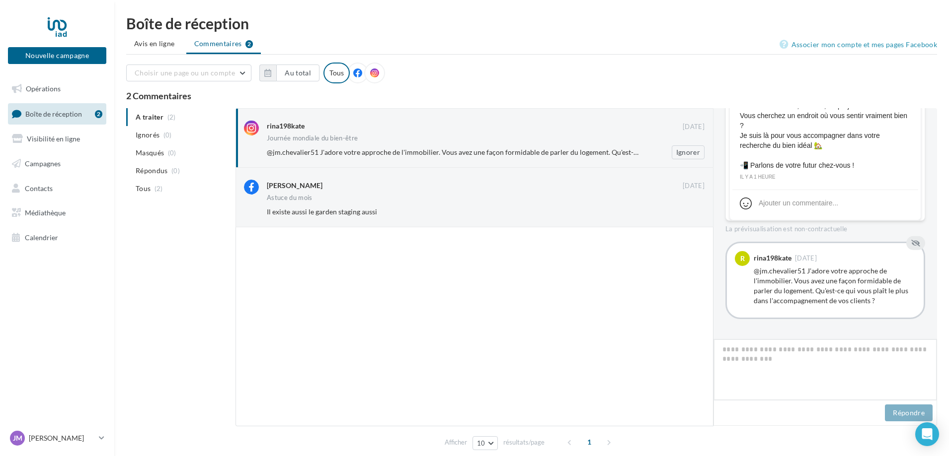  I want to click on div: il y a 1 heure, so click(825, 177).